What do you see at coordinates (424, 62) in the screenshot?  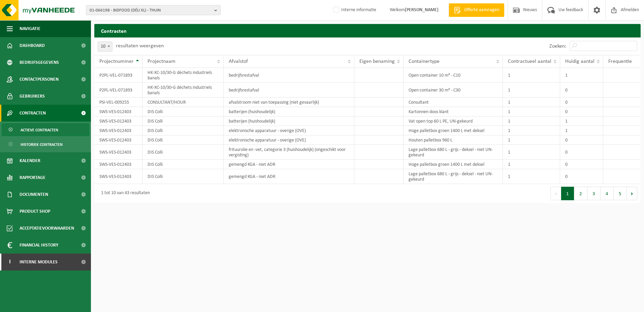 I see `span: Containertype` at bounding box center [424, 62].